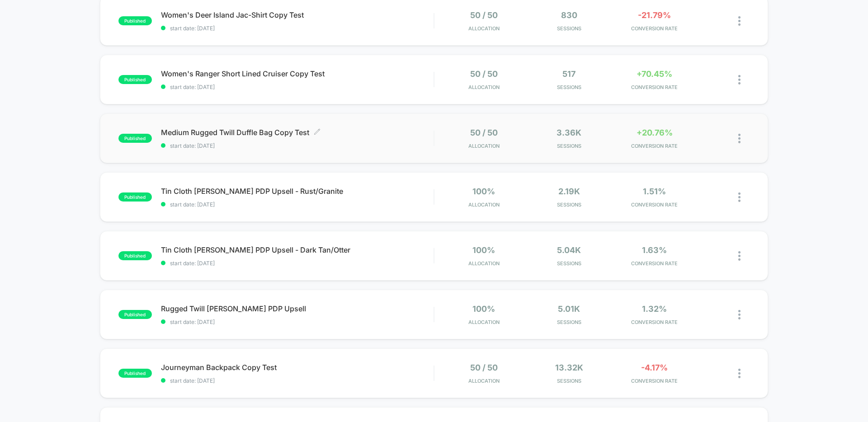 The height and width of the screenshot is (422, 868). I want to click on span: 5.04k, so click(568, 250).